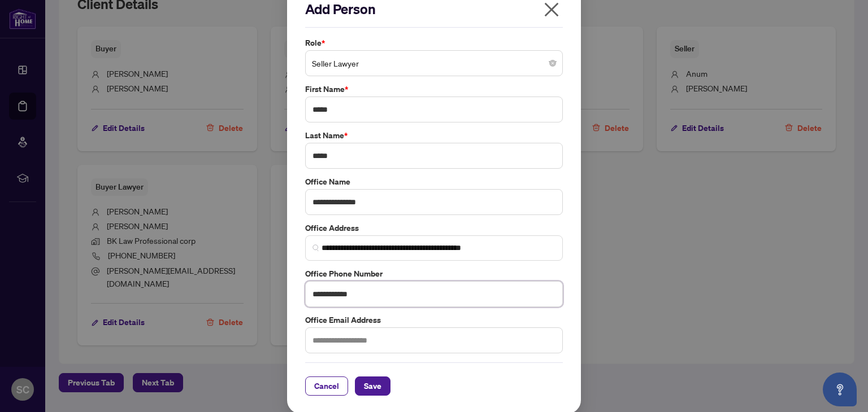 Image resolution: width=868 pixels, height=412 pixels. What do you see at coordinates (327, 386) in the screenshot?
I see `button: Cancel` at bounding box center [327, 386].